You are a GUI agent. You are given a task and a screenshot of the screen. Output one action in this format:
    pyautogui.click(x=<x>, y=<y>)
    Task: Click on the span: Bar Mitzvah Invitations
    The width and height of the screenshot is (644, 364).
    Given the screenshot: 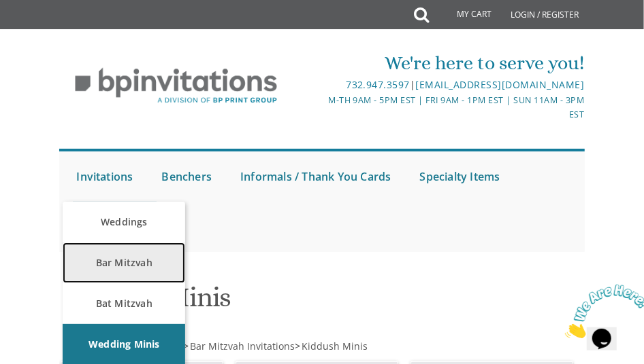 What is the action you would take?
    pyautogui.click(x=242, y=346)
    